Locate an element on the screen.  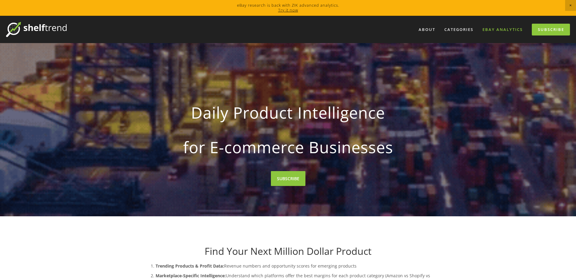
div: Categories is located at coordinates (459, 29).